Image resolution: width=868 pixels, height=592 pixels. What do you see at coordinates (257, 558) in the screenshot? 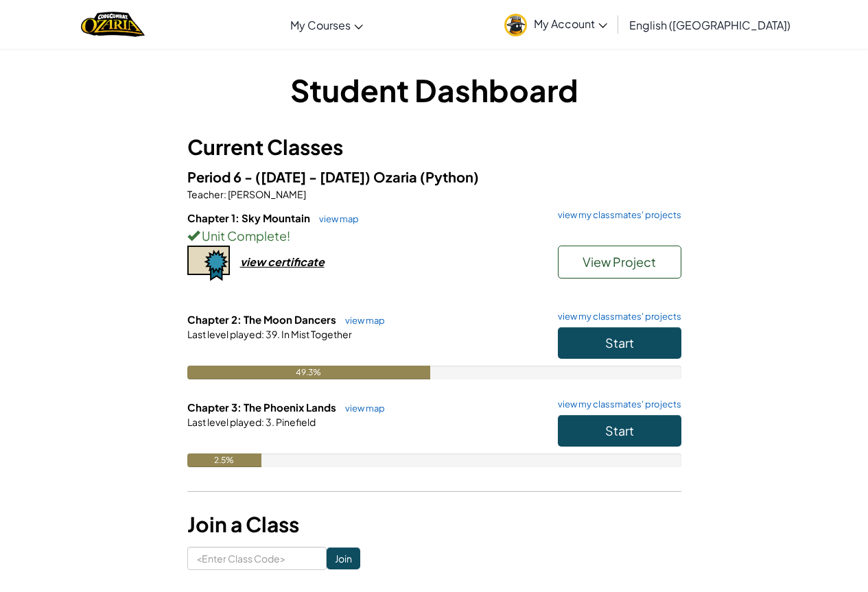
I see `input: <Enter Class Code>` at bounding box center [257, 558].